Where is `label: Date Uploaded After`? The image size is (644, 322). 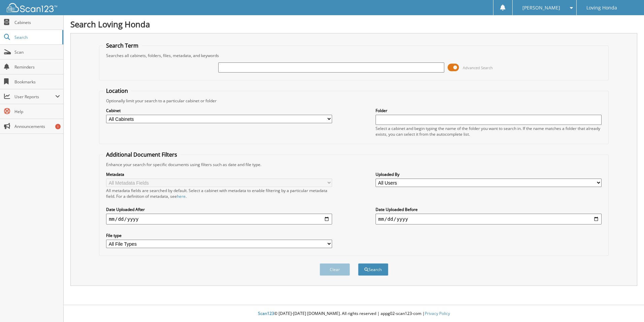
label: Date Uploaded After is located at coordinates (219, 209).